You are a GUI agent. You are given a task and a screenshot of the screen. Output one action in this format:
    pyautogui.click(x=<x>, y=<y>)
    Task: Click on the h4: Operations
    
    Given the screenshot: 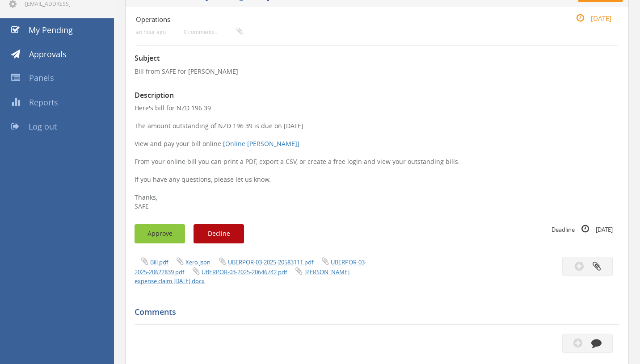 What is the action you would take?
    pyautogui.click(x=337, y=19)
    